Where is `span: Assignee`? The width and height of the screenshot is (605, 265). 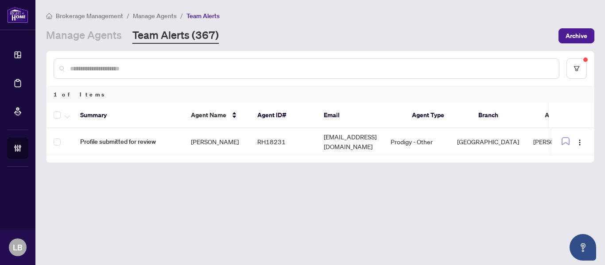 span: Assignee is located at coordinates (558, 115).